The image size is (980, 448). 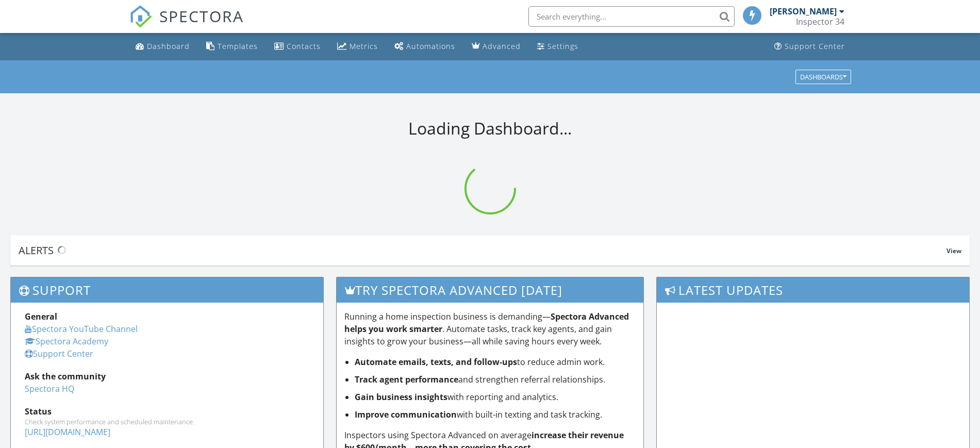 I want to click on strong: Automate emails, texts, and follow-ups, so click(x=435, y=362).